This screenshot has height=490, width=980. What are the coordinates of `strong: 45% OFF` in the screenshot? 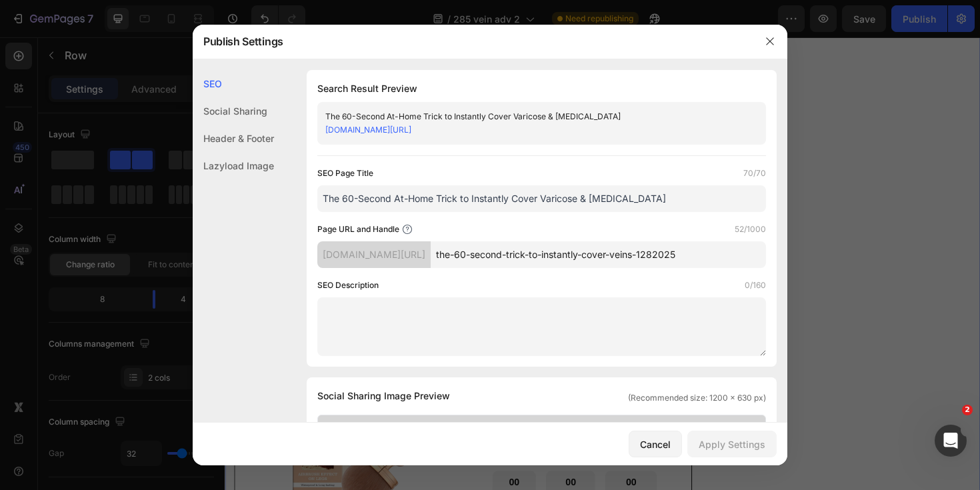 It's located at (340, 283).